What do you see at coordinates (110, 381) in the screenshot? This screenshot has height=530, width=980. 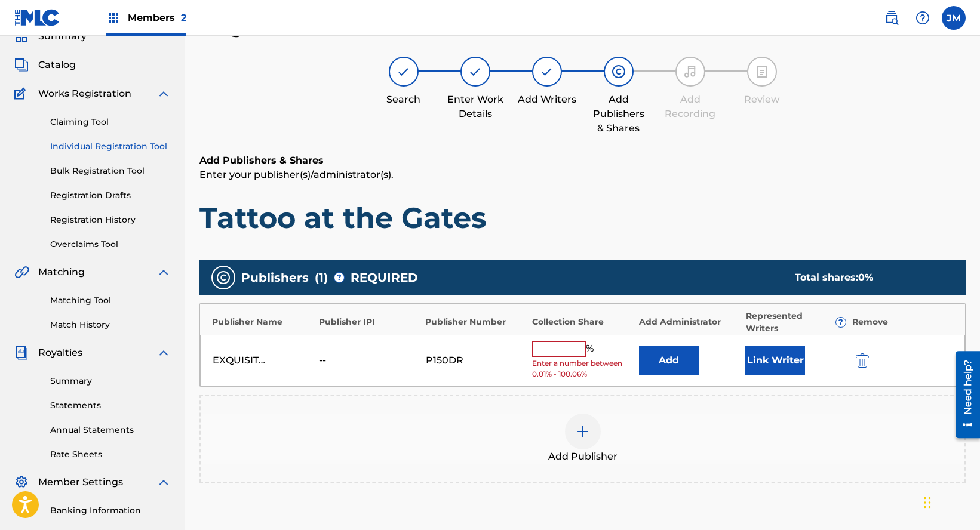 I see `a: Summary` at bounding box center [110, 381].